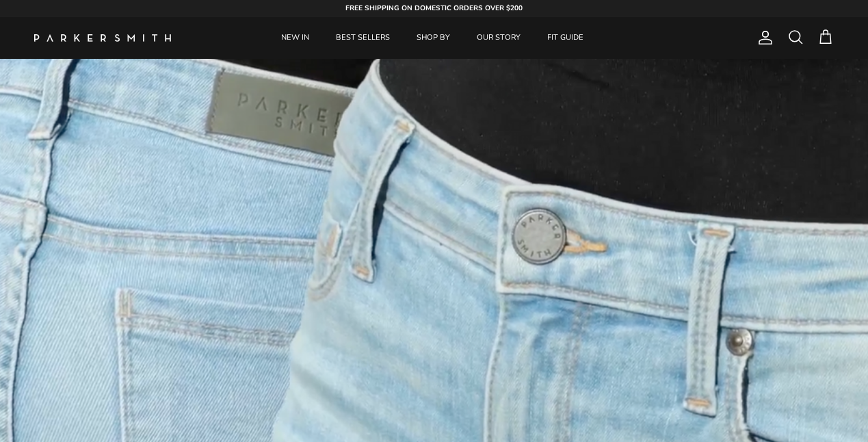  Describe the element at coordinates (499, 38) in the screenshot. I see `a: OUR STORY` at that location.